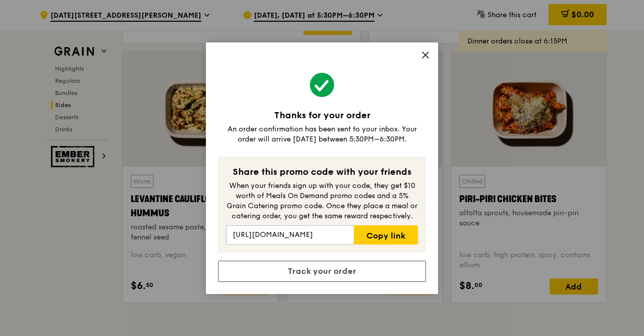 The width and height of the screenshot is (644, 336). I want to click on img: aff_l, so click(322, 63).